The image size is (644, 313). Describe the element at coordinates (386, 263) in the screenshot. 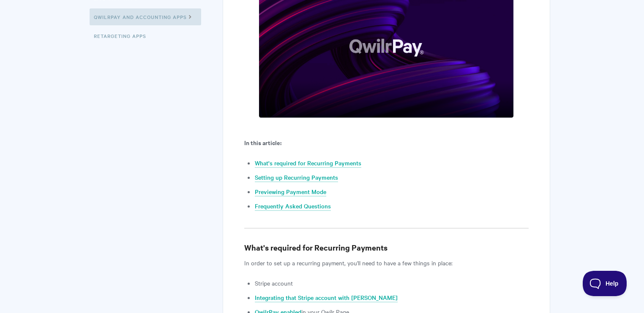

I see `p: In order to set up a recurring payment, you'll need to have a few things in place:` at that location.